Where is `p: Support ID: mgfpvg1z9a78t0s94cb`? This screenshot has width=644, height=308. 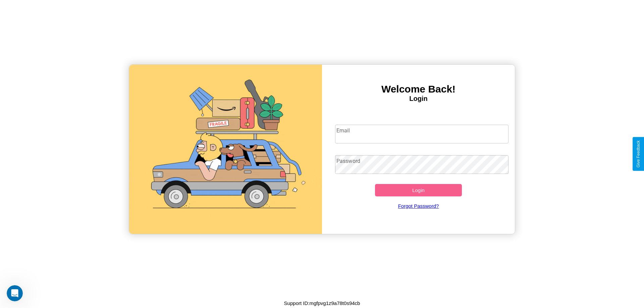
p: Support ID: mgfpvg1z9a78t0s94cb is located at coordinates (322, 303).